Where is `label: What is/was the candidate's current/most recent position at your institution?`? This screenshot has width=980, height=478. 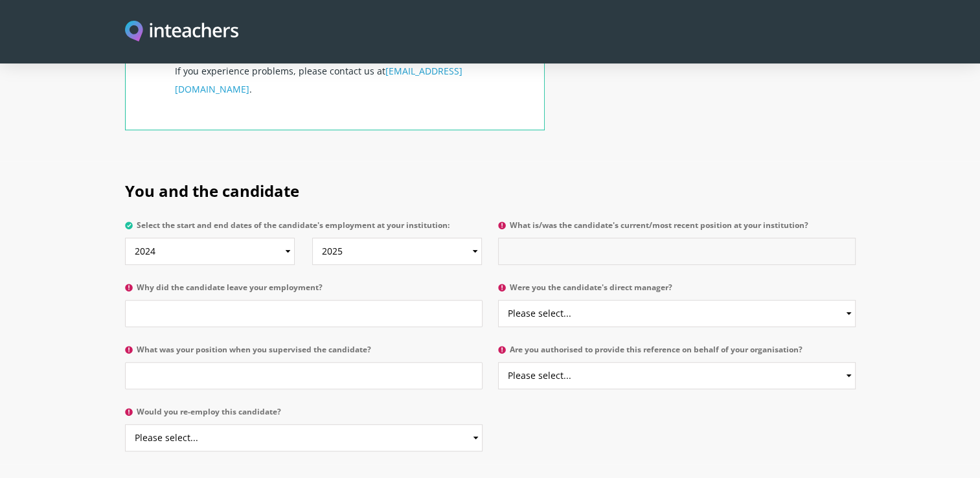
label: What is/was the candidate's current/most recent position at your institution? is located at coordinates (677, 230).